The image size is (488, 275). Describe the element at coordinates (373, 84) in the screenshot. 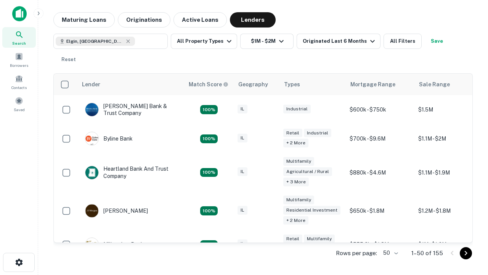

I see `div: Mortgage Range` at that location.